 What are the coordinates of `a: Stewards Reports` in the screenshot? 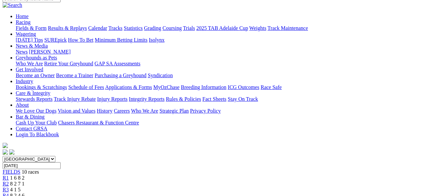 It's located at (34, 99).